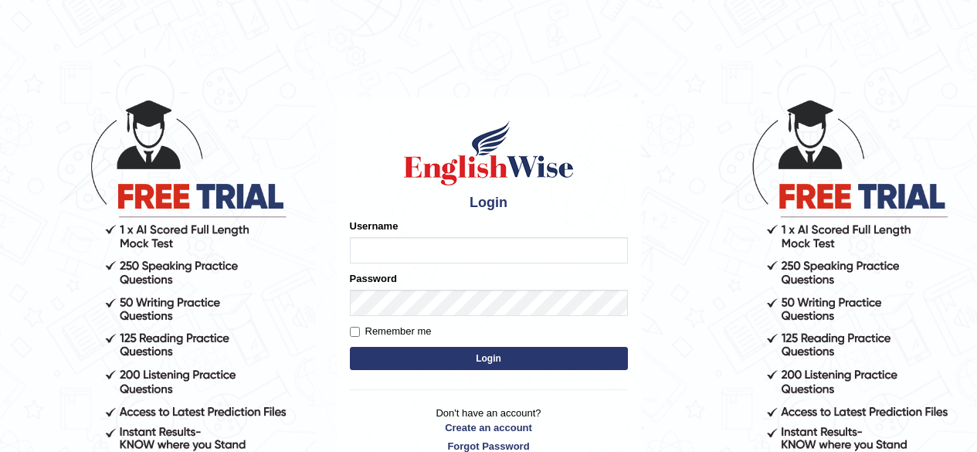  Describe the element at coordinates (373, 278) in the screenshot. I see `label: Password` at that location.